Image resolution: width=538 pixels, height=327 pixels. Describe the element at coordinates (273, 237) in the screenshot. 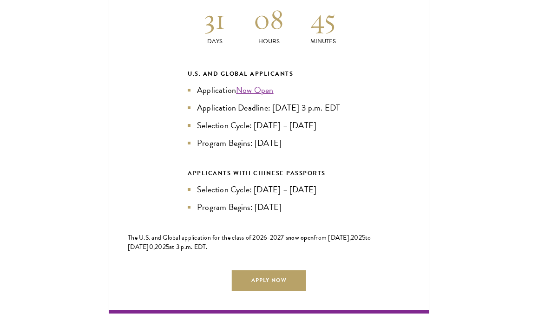

I see `span: -202` at that location.